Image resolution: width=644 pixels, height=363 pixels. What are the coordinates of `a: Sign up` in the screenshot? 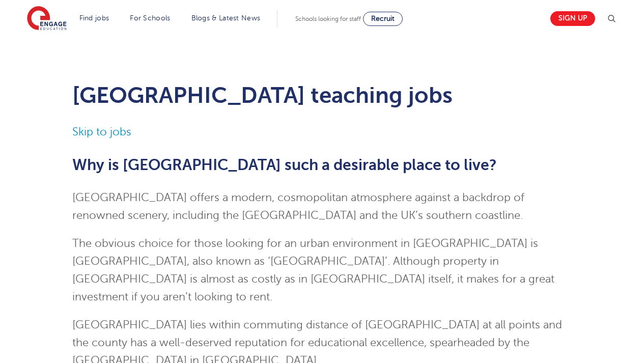 It's located at (573, 18).